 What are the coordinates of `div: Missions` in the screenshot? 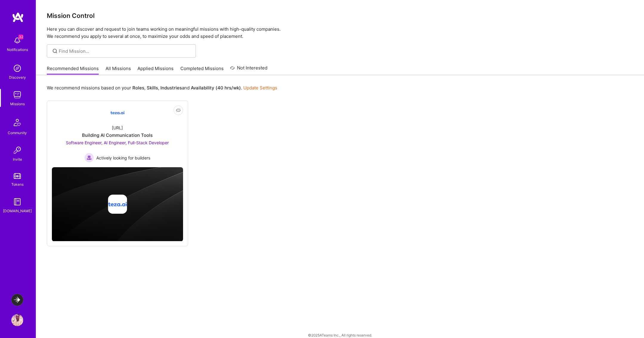 It's located at (17, 104).